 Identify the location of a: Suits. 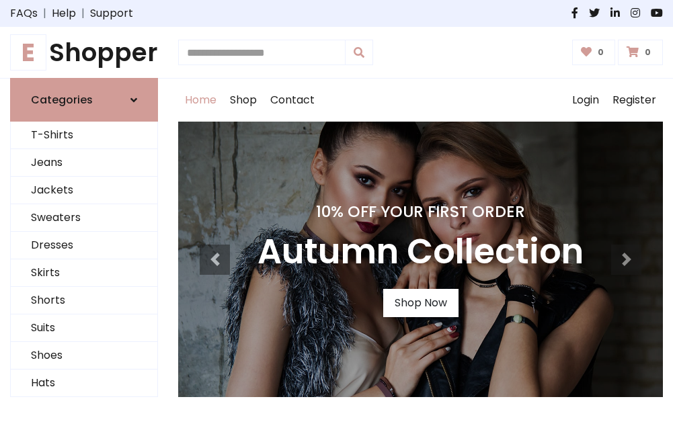
(84, 328).